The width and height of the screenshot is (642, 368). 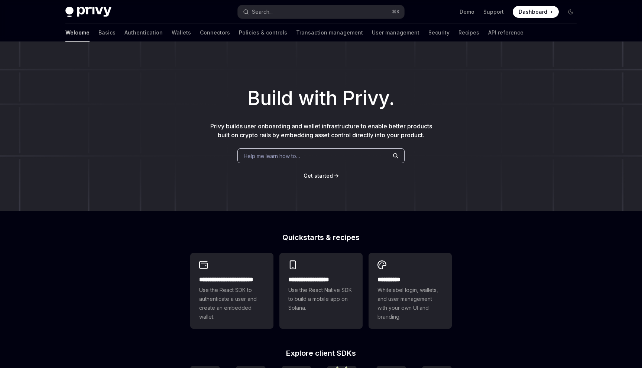 I want to click on h2: Quickstarts & recipes, so click(x=321, y=238).